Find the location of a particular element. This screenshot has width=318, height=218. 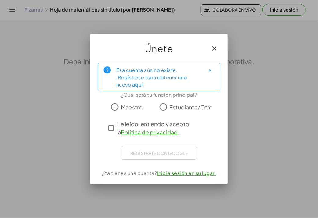

span: Estudiante/Otro is located at coordinates (191, 107).